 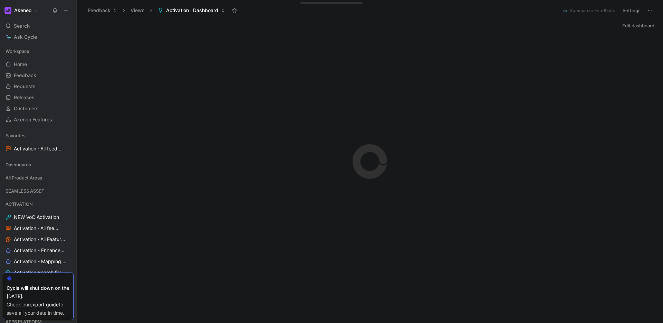 What do you see at coordinates (25, 75) in the screenshot?
I see `span: Feedback` at bounding box center [25, 75].